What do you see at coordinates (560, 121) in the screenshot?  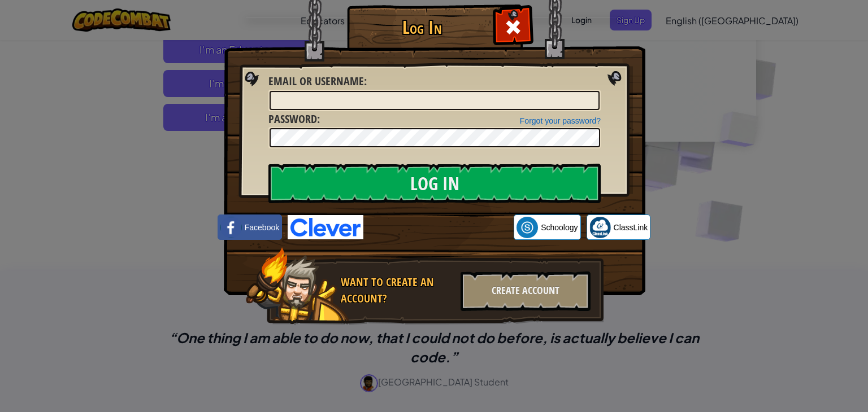 I see `a: Forgot your password?` at bounding box center [560, 121].